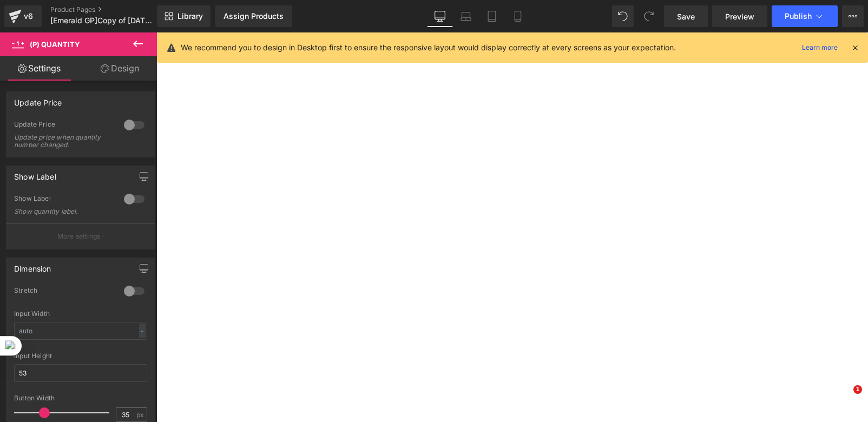  Describe the element at coordinates (820, 47) in the screenshot. I see `a: Learn more` at that location.